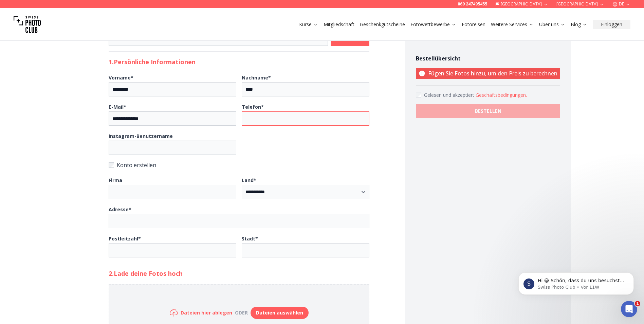 The width and height of the screenshot is (644, 324). What do you see at coordinates (207, 313) in the screenshot?
I see `h6: Dateien hier ablegen` at bounding box center [207, 313].